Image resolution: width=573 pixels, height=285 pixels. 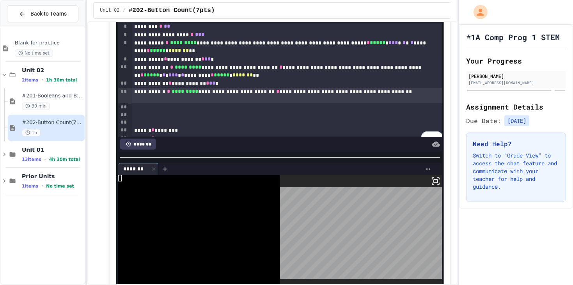 What do you see at coordinates (49, 43) in the screenshot?
I see `span: Blank for practice` at bounding box center [49, 43].